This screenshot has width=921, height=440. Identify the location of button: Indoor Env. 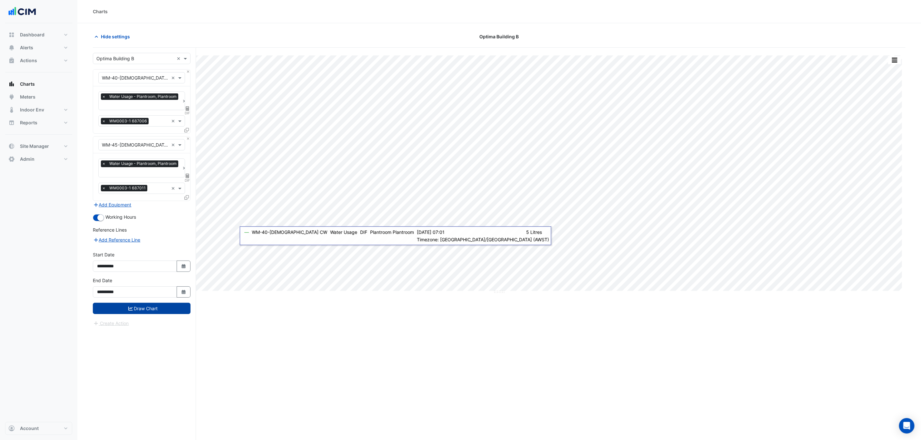
(39, 110).